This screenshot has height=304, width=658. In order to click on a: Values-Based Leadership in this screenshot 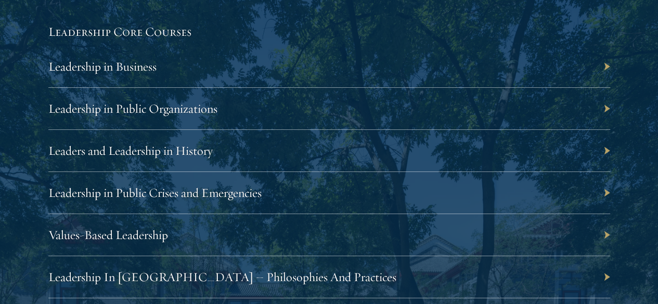, I will do `click(108, 235)`.